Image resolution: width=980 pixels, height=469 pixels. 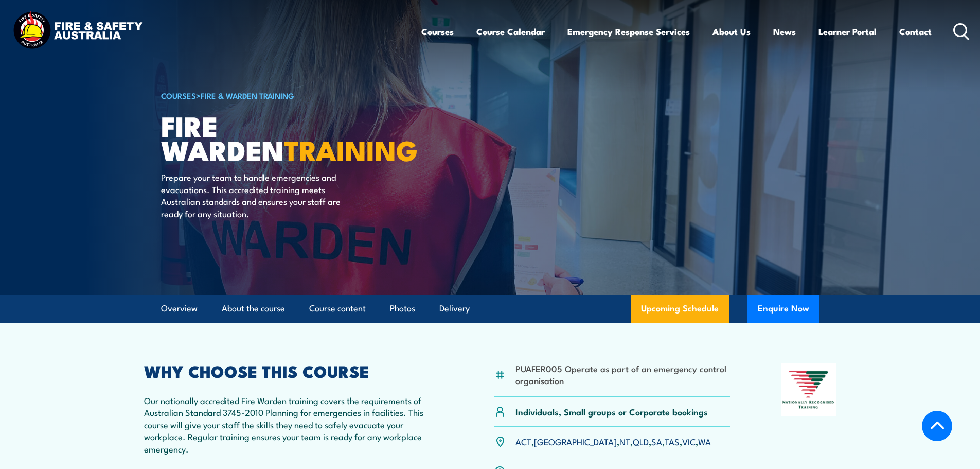 I want to click on a: Upcoming Schedule, so click(x=679, y=308).